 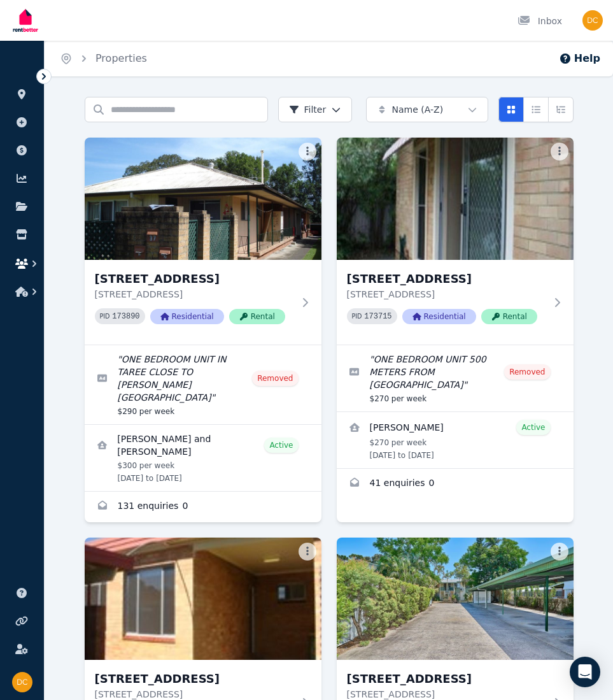 What do you see at coordinates (203, 599) in the screenshot?
I see `img: 7/39-41 Old Bar Road, Old Bar` at bounding box center [203, 599].